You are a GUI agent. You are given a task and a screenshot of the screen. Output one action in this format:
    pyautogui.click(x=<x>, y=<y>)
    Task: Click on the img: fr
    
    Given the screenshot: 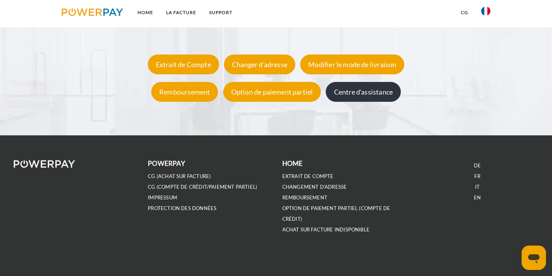 What is the action you would take?
    pyautogui.click(x=486, y=11)
    